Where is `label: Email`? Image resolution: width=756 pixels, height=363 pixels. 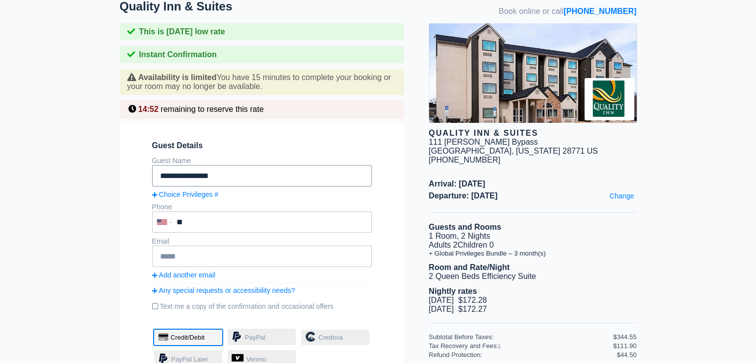
label: Email is located at coordinates (161, 241).